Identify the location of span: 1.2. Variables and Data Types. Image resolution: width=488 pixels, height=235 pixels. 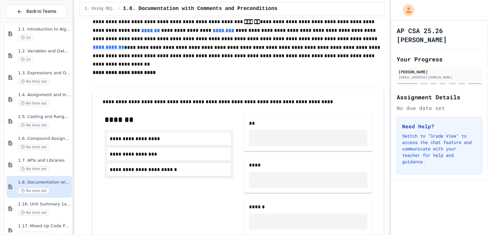
(44, 51).